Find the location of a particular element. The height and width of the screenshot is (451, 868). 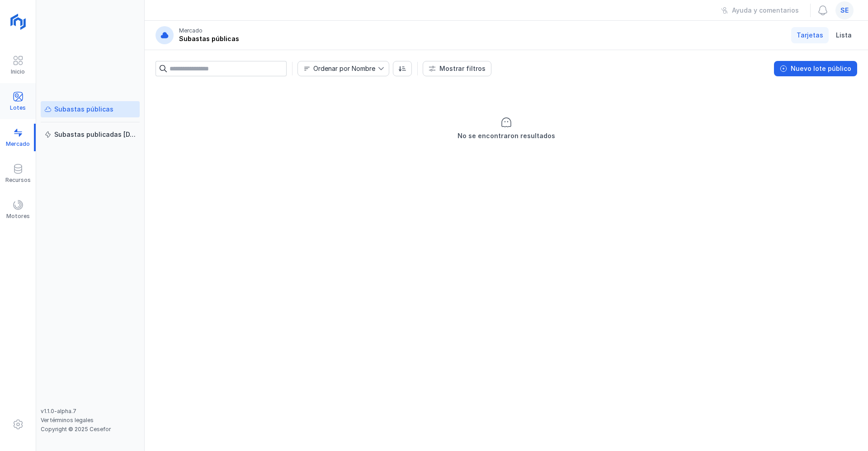

span: Nombre is located at coordinates (338, 68).